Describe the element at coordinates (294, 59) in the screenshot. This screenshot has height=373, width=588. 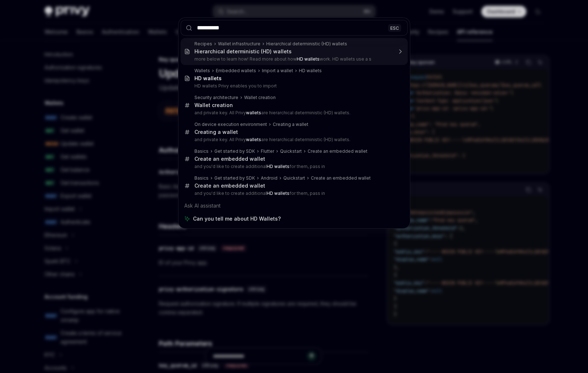
I see `p: more below to learn how! Read more about how work. HD wallets use a s` at that location.